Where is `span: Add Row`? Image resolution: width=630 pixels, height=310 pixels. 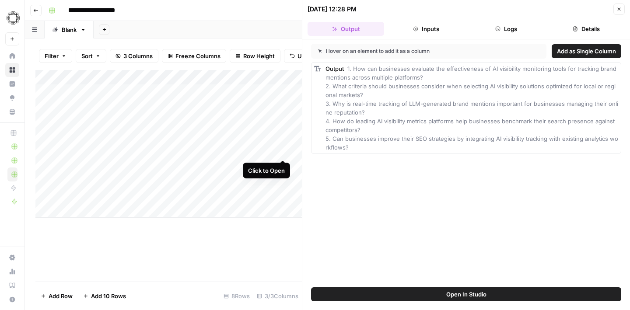
span: Add Row is located at coordinates (60, 296).